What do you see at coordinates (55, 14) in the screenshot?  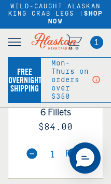 I see `div: WILD-CAUGHT ALASKAN KING CRAB LEGS |` at bounding box center [55, 14].